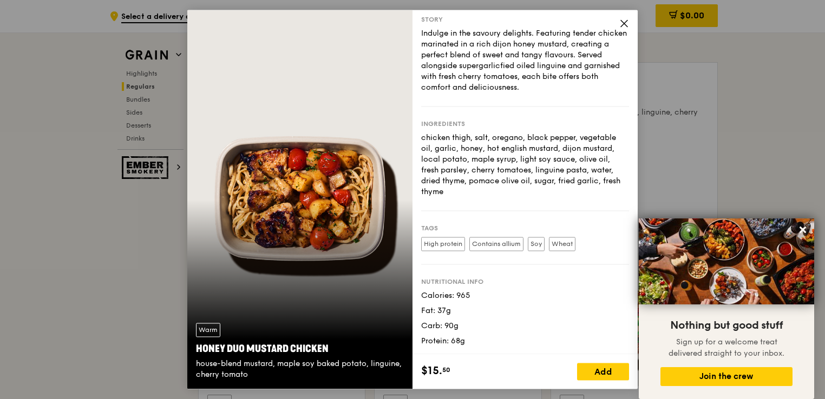  Describe the element at coordinates (525, 326) in the screenshot. I see `div: Carb: 90g` at that location.